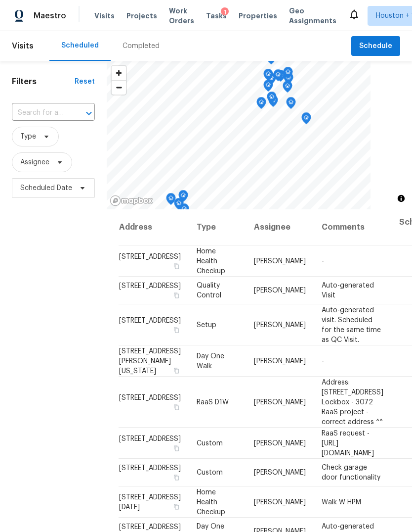 The height and width of the screenshot is (532, 412). Describe the element at coordinates (213, 402) in the screenshot. I see `span: RaaS D1W` at that location.